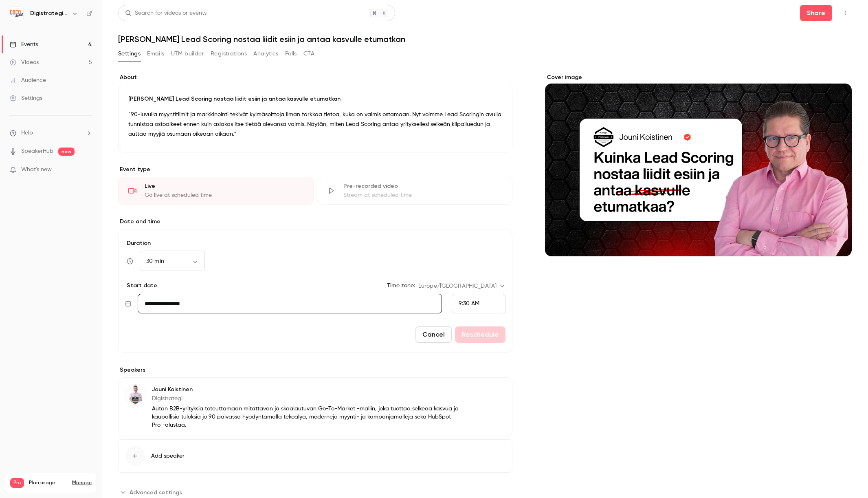 Image resolution: width=868 pixels, height=498 pixels. Describe the element at coordinates (26, 98) in the screenshot. I see `div: Settings` at that location.